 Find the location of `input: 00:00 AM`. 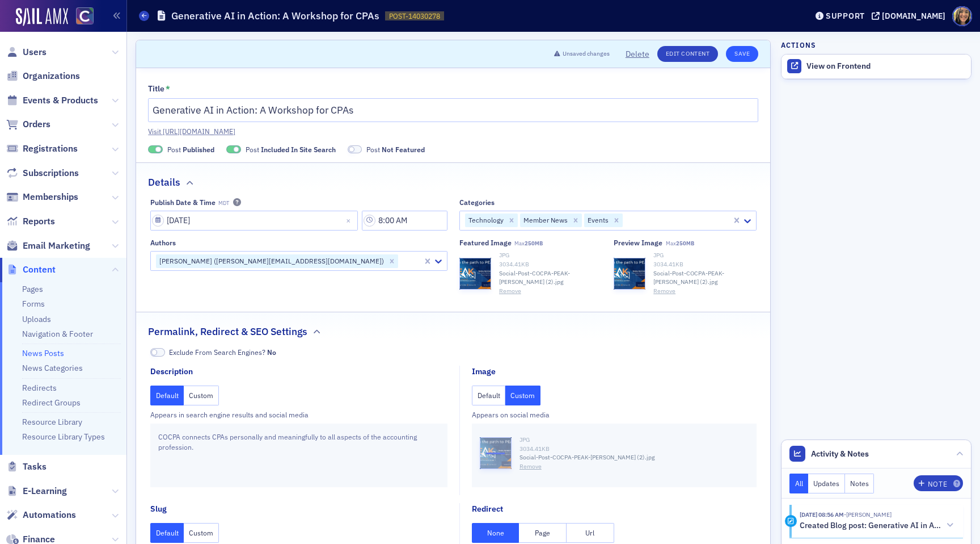

input: 00:00 AM is located at coordinates (404, 221).